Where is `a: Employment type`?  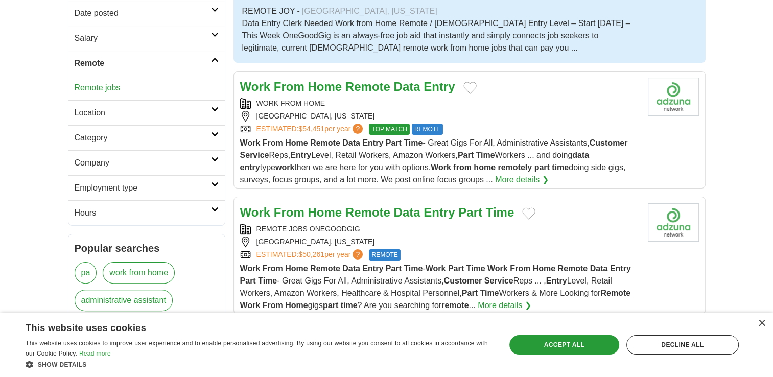 a: Employment type is located at coordinates (147, 187).